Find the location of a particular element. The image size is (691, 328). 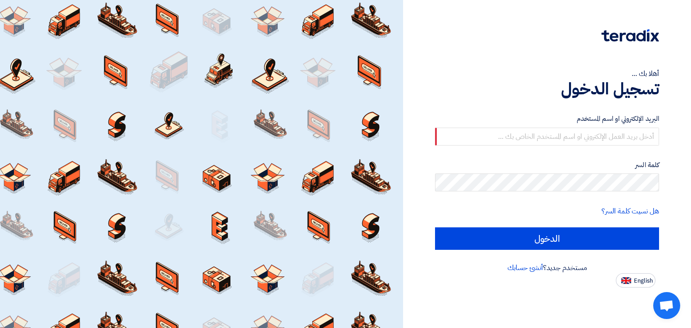

a: هل نسيت كلمة السر؟ is located at coordinates (630, 211).